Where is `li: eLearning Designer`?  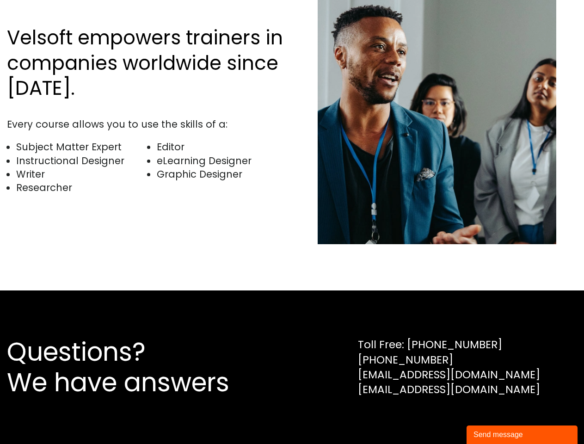 li: eLearning Designer is located at coordinates (222, 160).